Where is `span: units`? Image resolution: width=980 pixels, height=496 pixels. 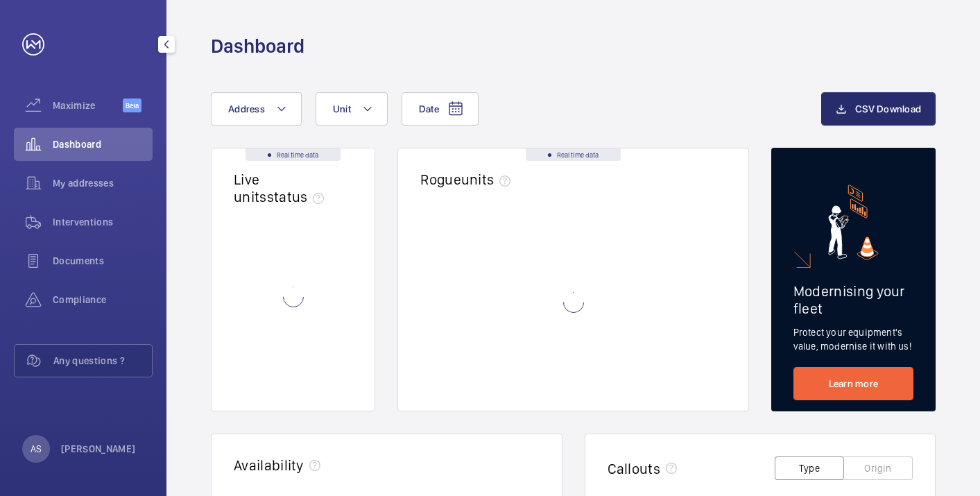
span: units is located at coordinates (489, 179).